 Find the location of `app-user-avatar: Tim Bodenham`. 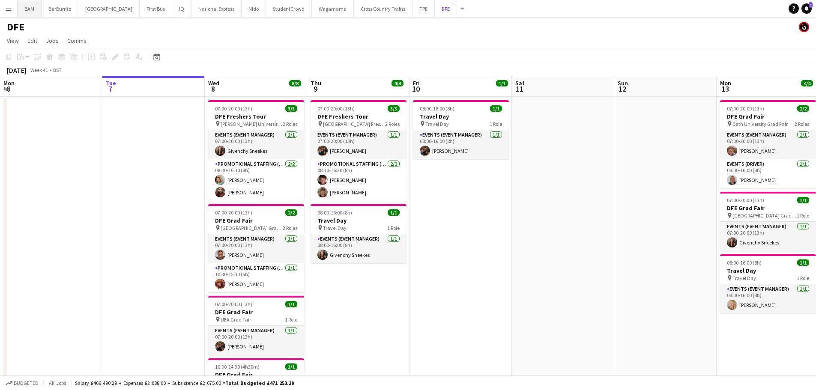

app-user-avatar: Tim Bodenham is located at coordinates (804, 27).